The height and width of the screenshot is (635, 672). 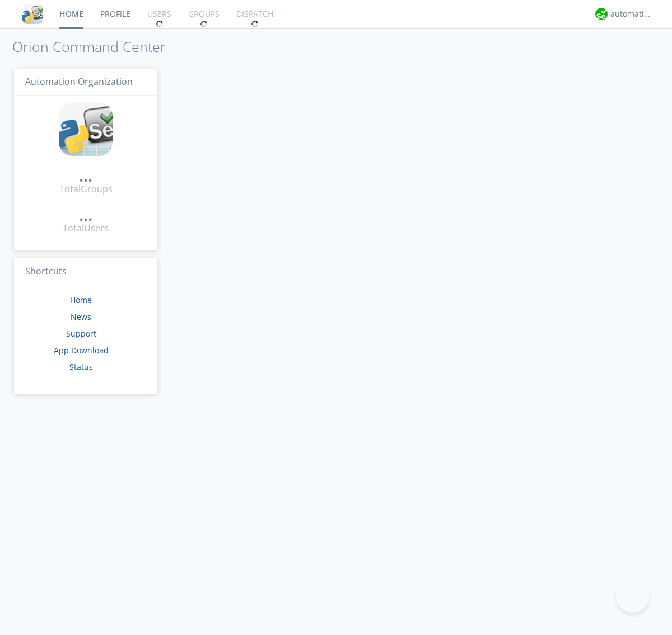 I want to click on h3: Shortcuts, so click(x=86, y=271).